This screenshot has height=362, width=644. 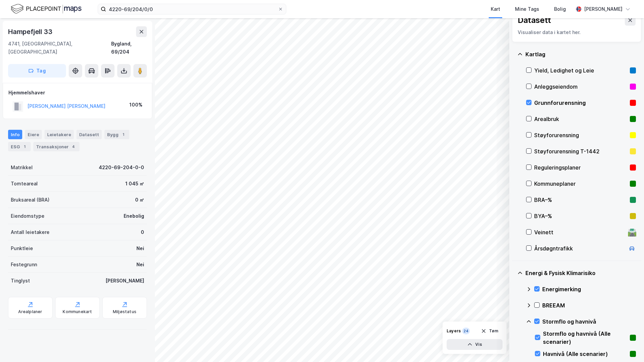 I want to click on div: BREEAM, so click(x=589, y=305).